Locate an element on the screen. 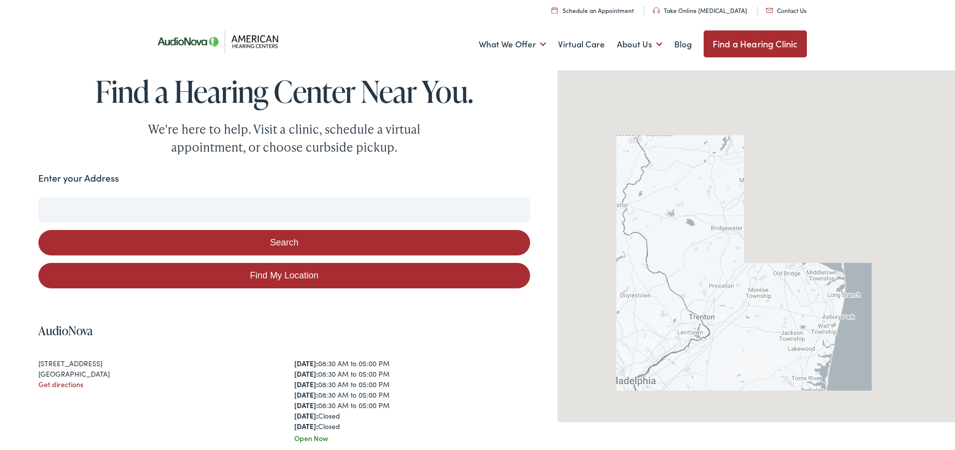  input: Enter your address or zip code is located at coordinates (284, 210).